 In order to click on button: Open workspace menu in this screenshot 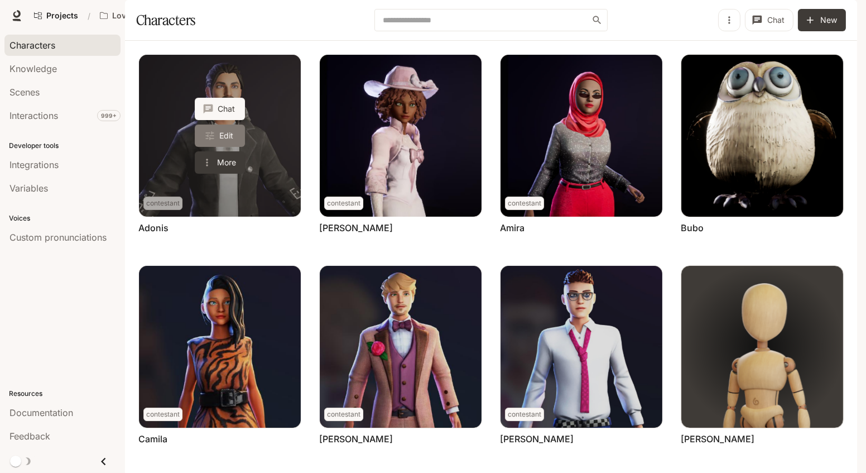, I will do `click(140, 16)`.